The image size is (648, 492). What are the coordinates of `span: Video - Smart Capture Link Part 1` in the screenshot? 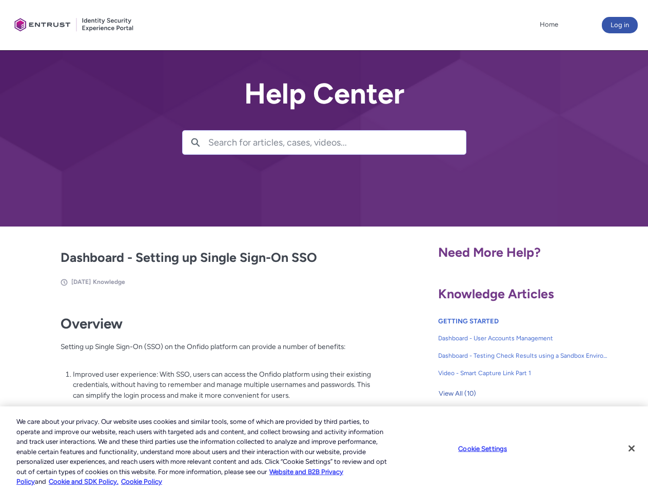 It's located at (523, 373).